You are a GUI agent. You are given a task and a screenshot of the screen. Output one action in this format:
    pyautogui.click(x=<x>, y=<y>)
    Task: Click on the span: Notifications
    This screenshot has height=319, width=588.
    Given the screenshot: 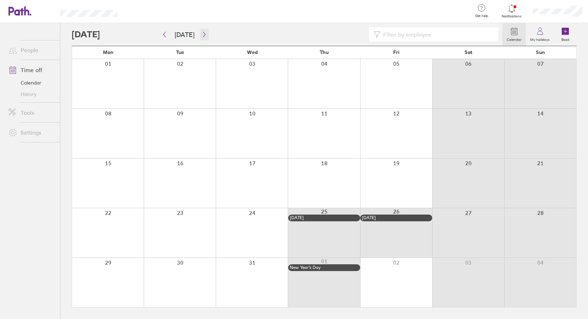 What is the action you would take?
    pyautogui.click(x=511, y=16)
    